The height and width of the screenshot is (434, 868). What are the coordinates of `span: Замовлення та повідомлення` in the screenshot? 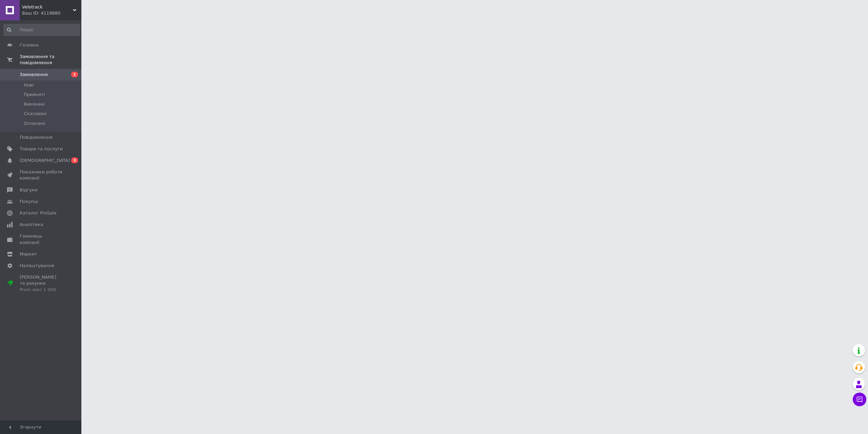 It's located at (51, 60).